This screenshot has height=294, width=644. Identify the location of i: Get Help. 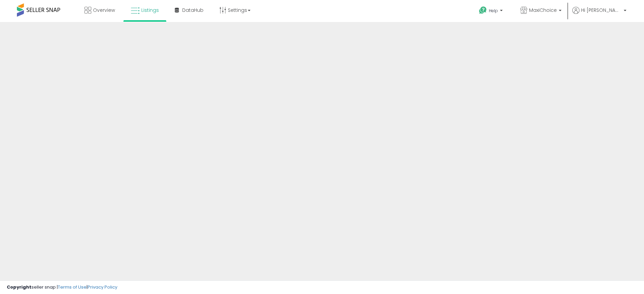
(483, 10).